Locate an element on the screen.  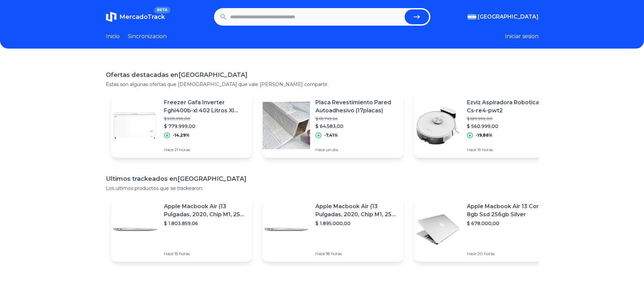
p: Hace un día is located at coordinates (357, 150).